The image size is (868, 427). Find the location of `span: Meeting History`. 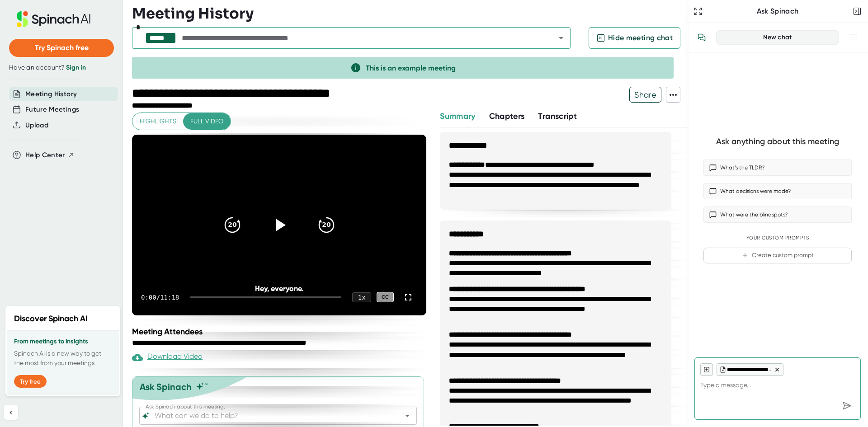

span: Meeting History is located at coordinates (51, 94).